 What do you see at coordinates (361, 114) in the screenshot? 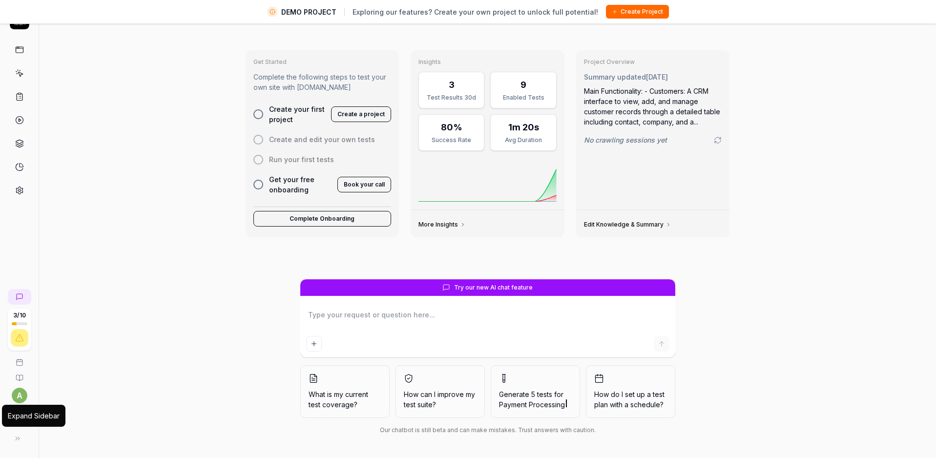
I see `button: Create a project` at bounding box center [361, 114].